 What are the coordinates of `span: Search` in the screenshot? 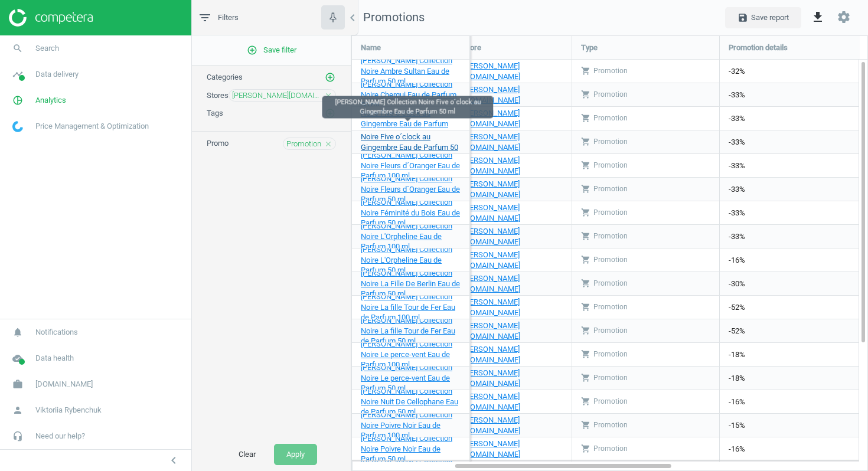 It's located at (47, 48).